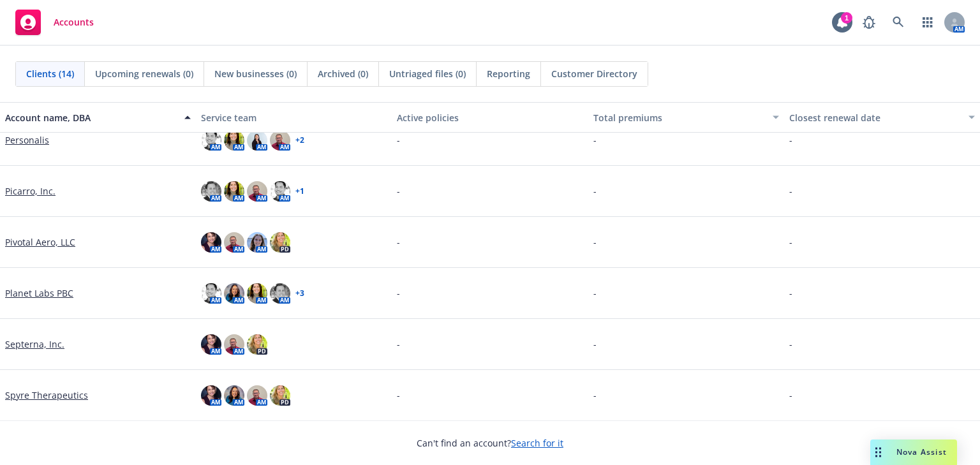  What do you see at coordinates (49, 73) in the screenshot?
I see `span: Clients (14)` at bounding box center [49, 73].